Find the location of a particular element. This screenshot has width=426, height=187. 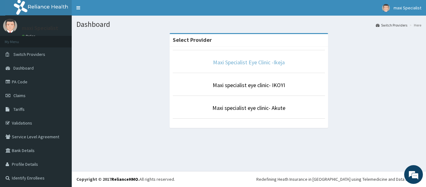

a: Maxi specialist eye clinic- IKOYI is located at coordinates (249, 85).